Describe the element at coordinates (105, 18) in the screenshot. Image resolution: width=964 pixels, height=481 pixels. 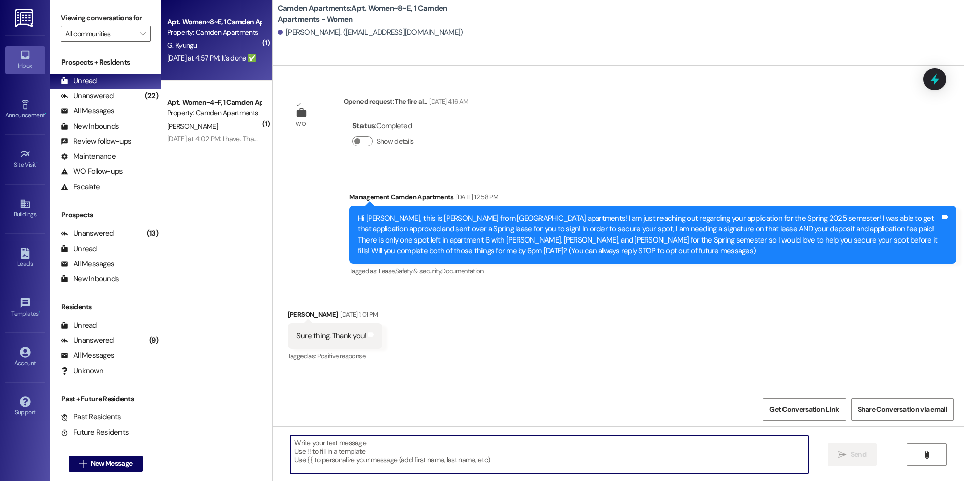
I see `label: Viewing conversations for` at that location.